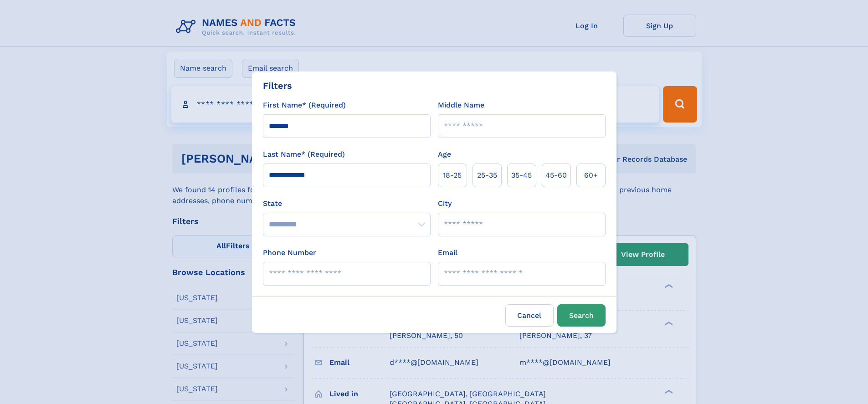 The image size is (868, 404). What do you see at coordinates (581, 315) in the screenshot?
I see `button: Search` at bounding box center [581, 315].